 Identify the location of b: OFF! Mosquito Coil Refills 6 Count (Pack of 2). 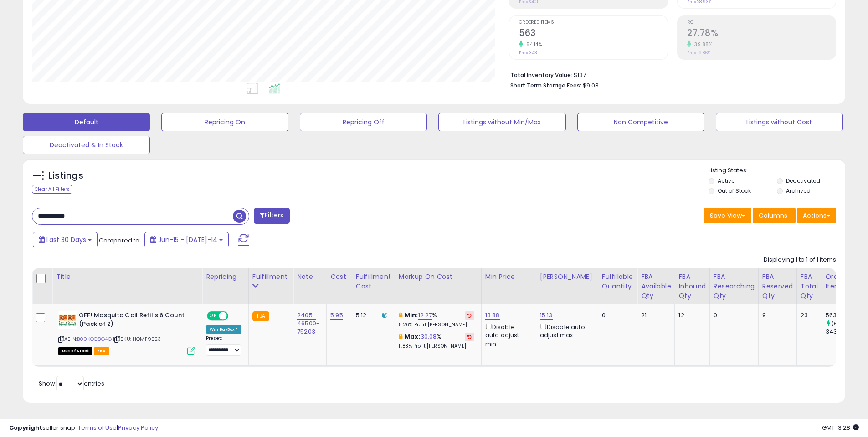
(134, 321).